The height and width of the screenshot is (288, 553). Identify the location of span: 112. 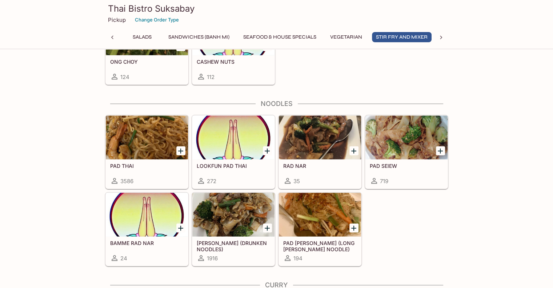
(211, 77).